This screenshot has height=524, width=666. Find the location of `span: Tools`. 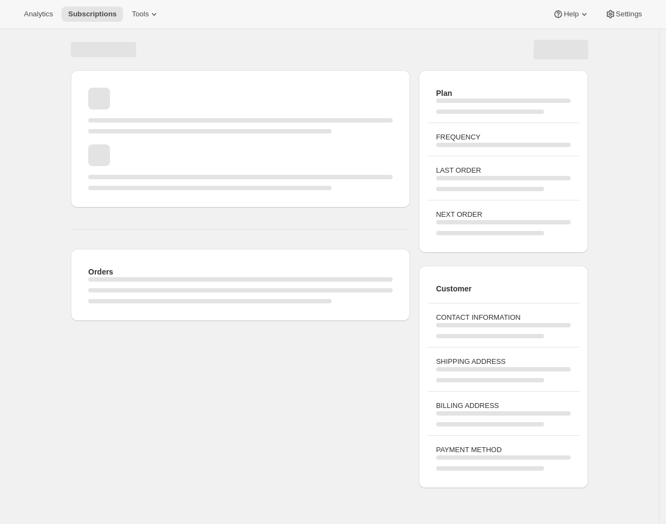

span: Tools is located at coordinates (140, 14).